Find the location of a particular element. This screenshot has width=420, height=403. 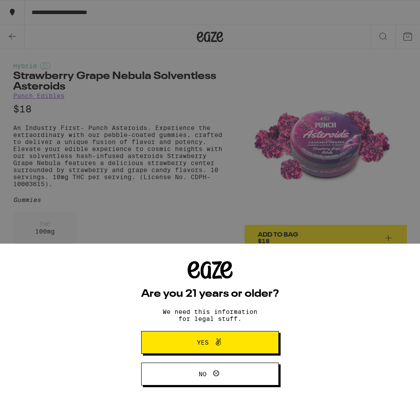

span: Yes is located at coordinates (203, 342).